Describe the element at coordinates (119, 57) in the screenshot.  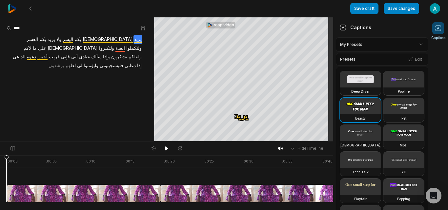
I see `span: تشكرون` at that location.